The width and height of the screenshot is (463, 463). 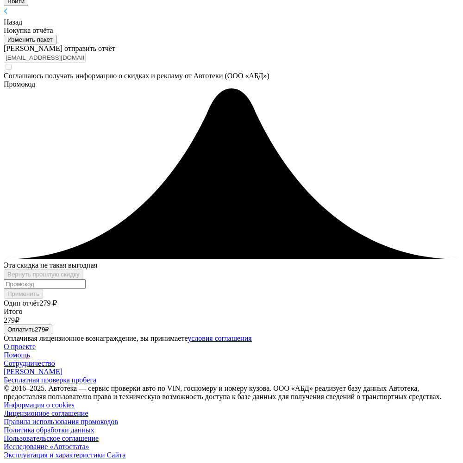 What do you see at coordinates (231, 355) in the screenshot?
I see `div: Помощь` at bounding box center [231, 355].